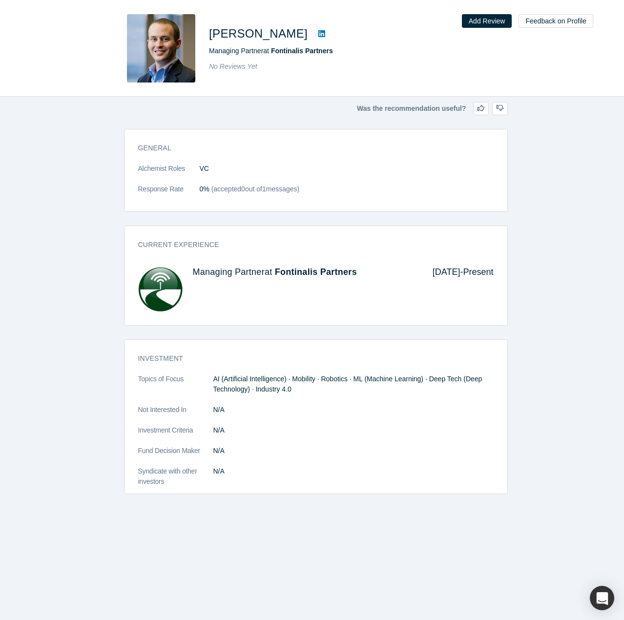 This screenshot has height=620, width=624. What do you see at coordinates (271, 51) in the screenshot?
I see `span: Managing Partner at` at bounding box center [271, 51].